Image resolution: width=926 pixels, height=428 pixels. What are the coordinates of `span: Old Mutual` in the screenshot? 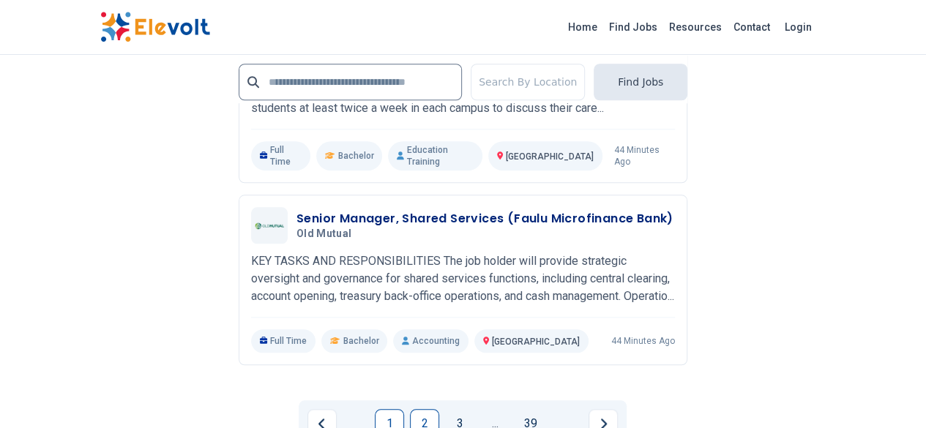 It's located at (324, 234).